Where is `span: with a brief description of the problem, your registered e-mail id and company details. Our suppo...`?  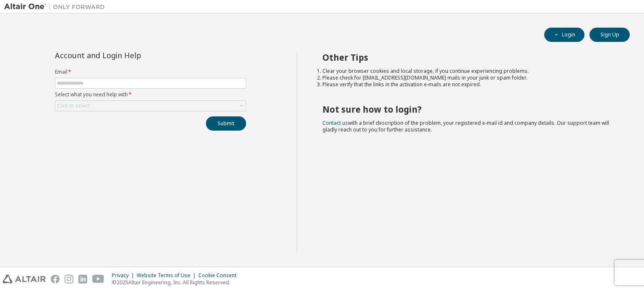
span: with a brief description of the problem, your registered e-mail id and company details. Our suppo... is located at coordinates (466, 126).